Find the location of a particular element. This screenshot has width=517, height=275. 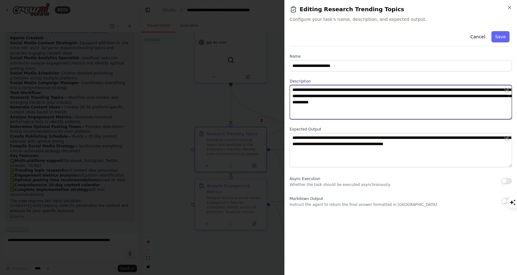

span: Configure your task's name, description, and expected output. is located at coordinates (401, 19).